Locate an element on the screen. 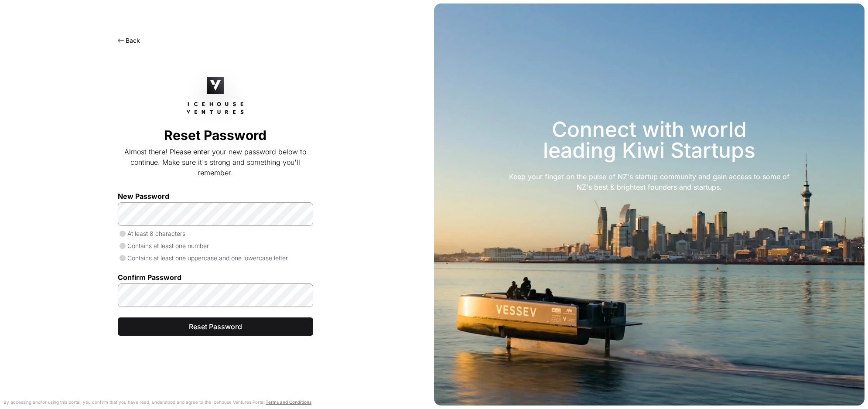  span: Reset Password is located at coordinates (216, 327).